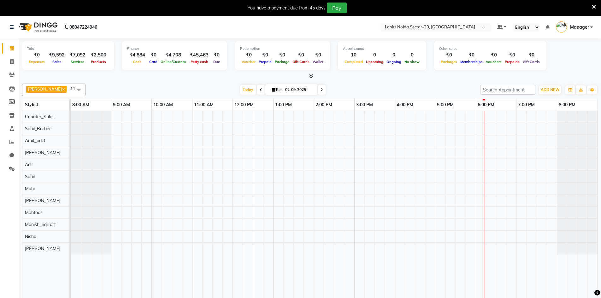 This screenshot has width=601, height=298. What do you see at coordinates (550, 90) in the screenshot?
I see `span: ADD NEW` at bounding box center [550, 90].